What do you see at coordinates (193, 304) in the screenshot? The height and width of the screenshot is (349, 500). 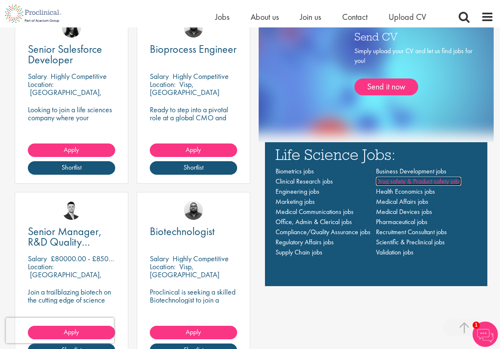 I see `p: Proclinical is seeking a skilled Biotechnologist to join a dynamic and innovative team on a contr...` at bounding box center [193, 304].